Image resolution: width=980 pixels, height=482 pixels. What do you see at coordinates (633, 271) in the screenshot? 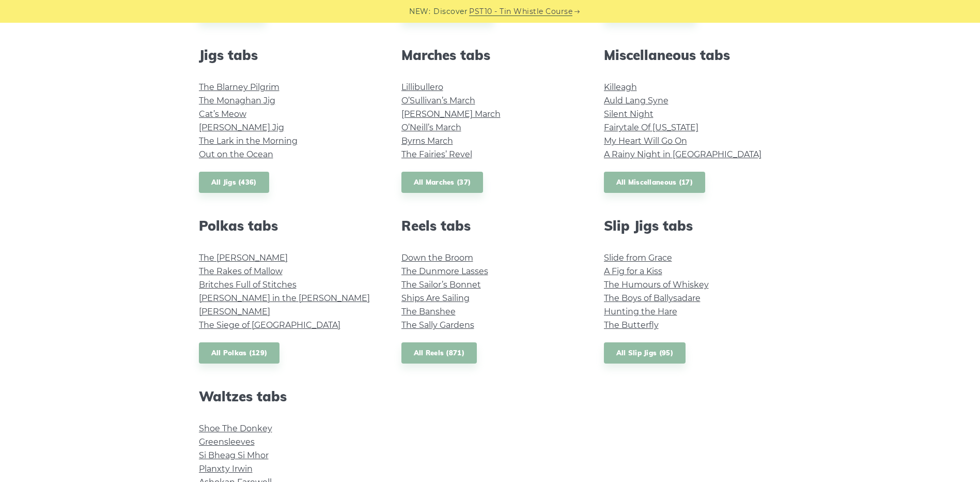
I see `a: A Fig for a Kiss` at bounding box center [633, 271].